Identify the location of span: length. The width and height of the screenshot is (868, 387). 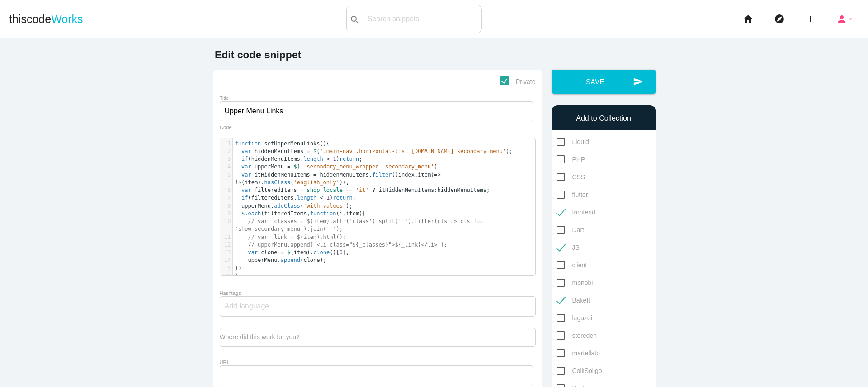
(307, 198).